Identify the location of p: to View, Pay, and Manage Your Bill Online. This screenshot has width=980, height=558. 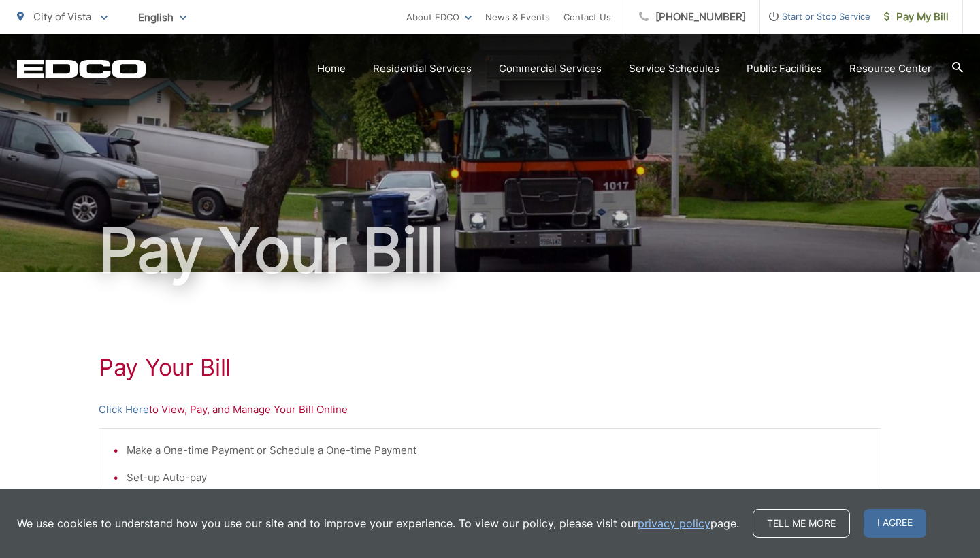
(490, 410).